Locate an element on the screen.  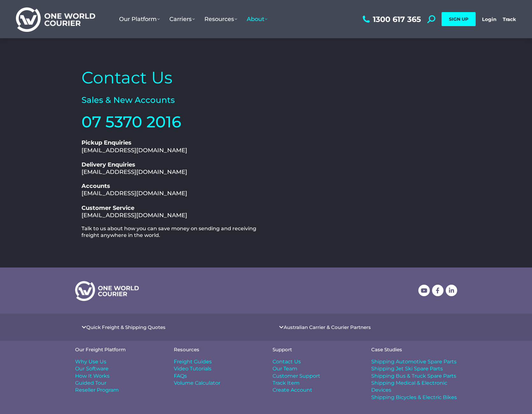
span: Our Team is located at coordinates (285, 369).